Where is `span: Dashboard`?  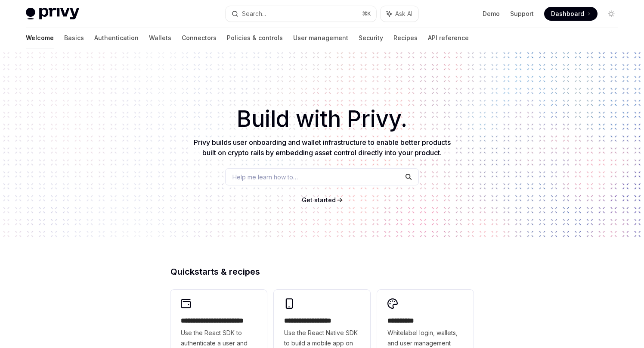
span: Dashboard is located at coordinates (567, 13).